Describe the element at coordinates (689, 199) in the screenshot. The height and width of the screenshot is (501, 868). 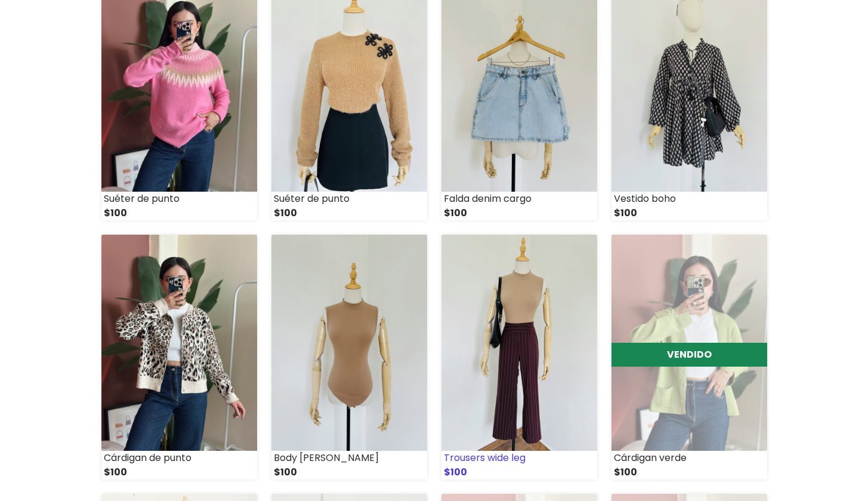
I see `div: Vestido boho` at that location.